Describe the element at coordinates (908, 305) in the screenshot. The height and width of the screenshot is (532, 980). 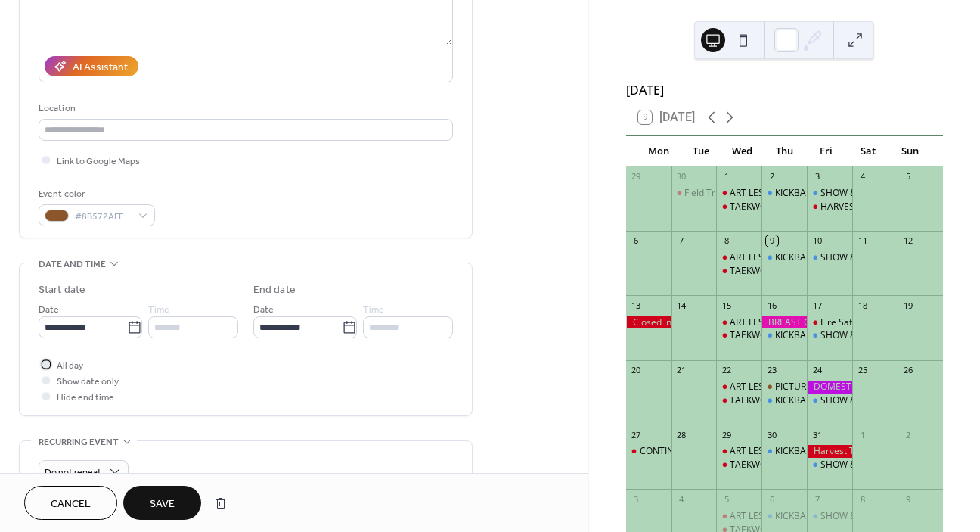
I see `div: 19` at that location.